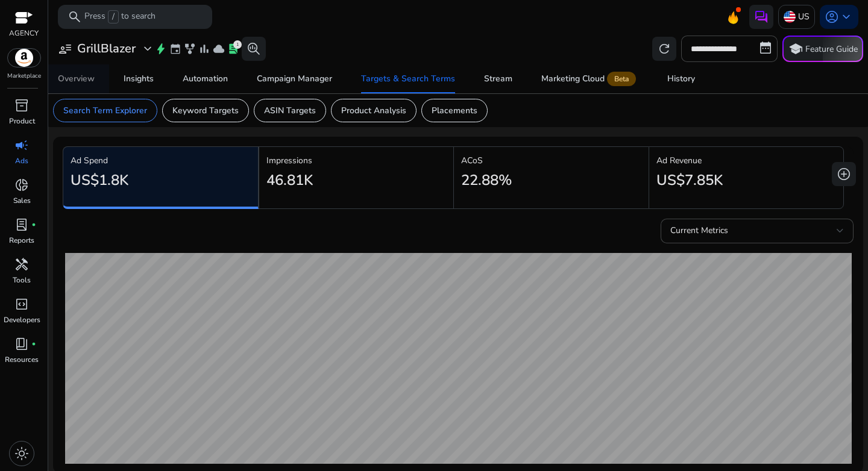 This screenshot has width=868, height=471. I want to click on img: us.svg, so click(790, 17).